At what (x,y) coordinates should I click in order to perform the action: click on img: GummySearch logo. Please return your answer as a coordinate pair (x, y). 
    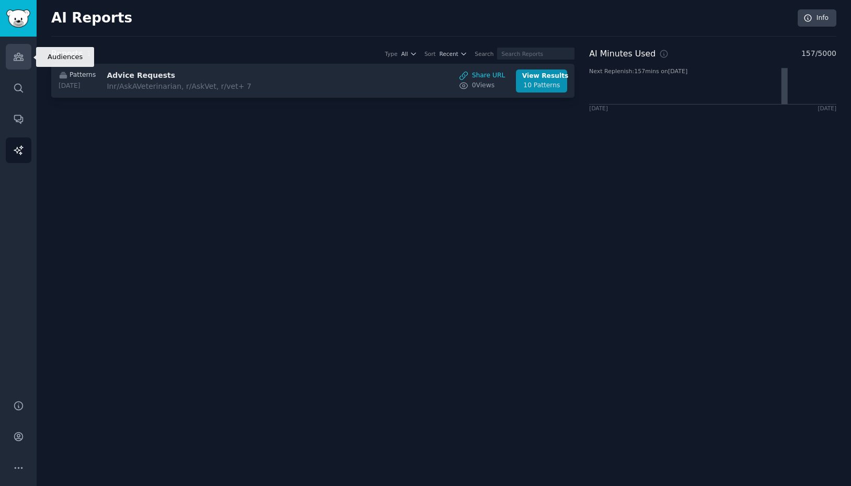
    Looking at the image, I should click on (18, 18).